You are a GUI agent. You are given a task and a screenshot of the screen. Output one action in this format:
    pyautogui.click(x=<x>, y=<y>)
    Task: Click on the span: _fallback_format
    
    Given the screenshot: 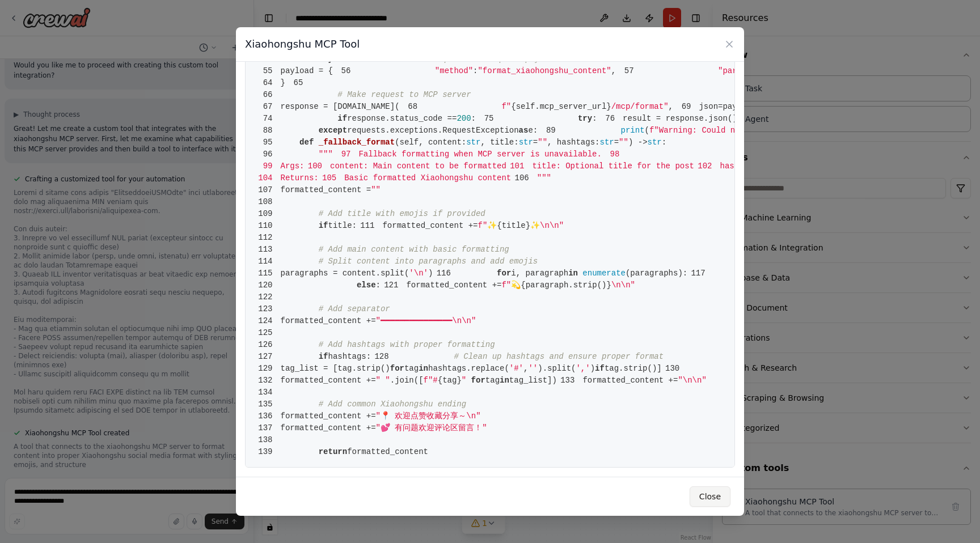 What is the action you would take?
    pyautogui.click(x=357, y=143)
    